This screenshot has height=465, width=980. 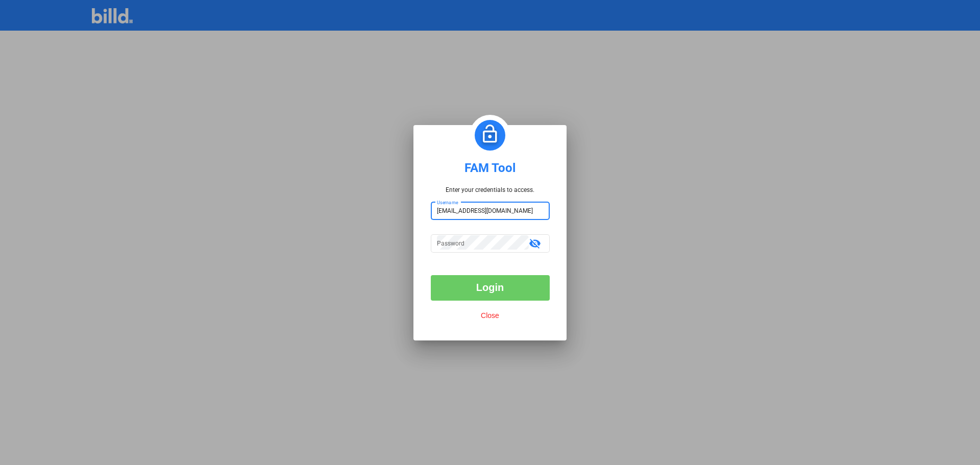 What do you see at coordinates (490, 316) in the screenshot?
I see `button: Close` at bounding box center [490, 316].